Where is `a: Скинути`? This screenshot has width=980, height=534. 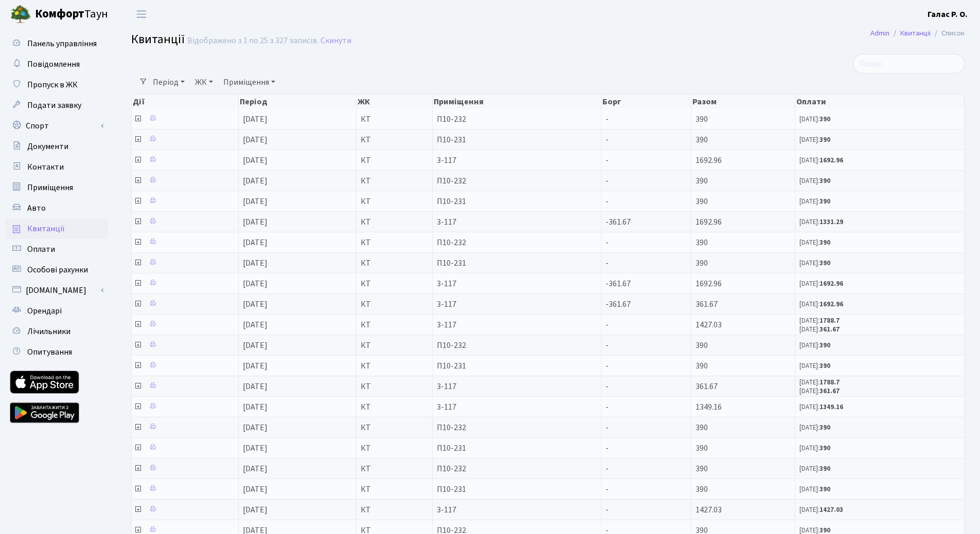
a: Скинути is located at coordinates (336, 41).